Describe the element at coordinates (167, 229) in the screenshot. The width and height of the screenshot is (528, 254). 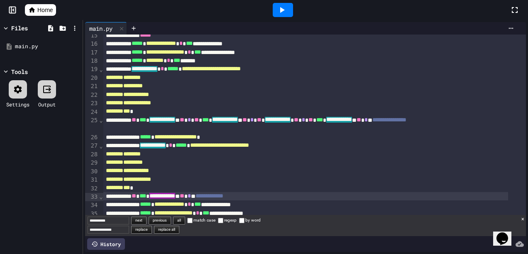
I see `button: replace all` at that location.